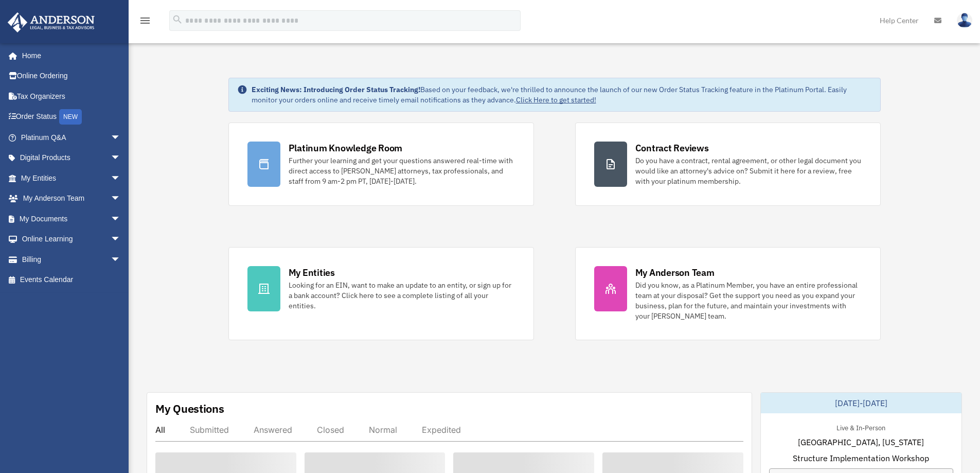 The image size is (980, 473). What do you see at coordinates (72, 178) in the screenshot?
I see `a: My Entitiesarrow_drop_down` at bounding box center [72, 178].